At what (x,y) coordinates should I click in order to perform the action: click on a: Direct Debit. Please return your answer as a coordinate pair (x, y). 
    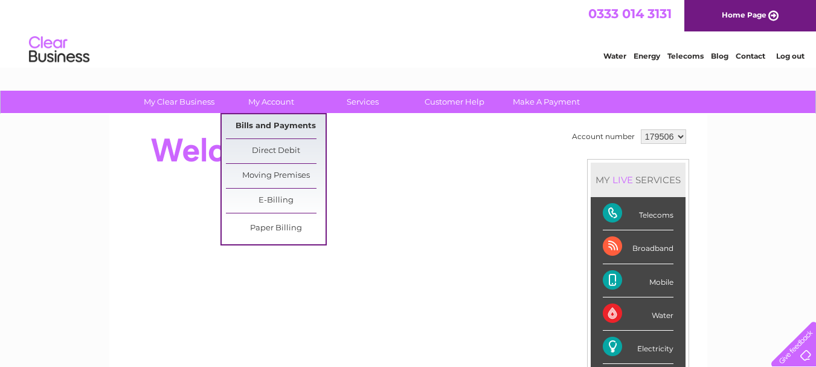
    Looking at the image, I should click on (275, 151).